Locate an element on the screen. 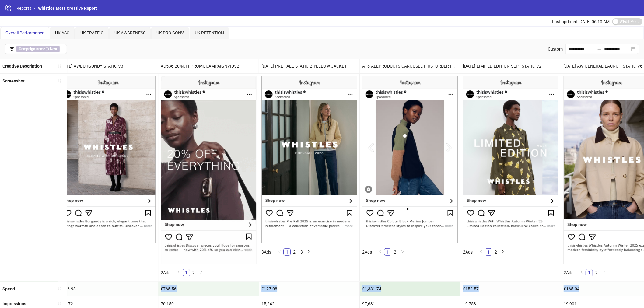  div: £127.08 is located at coordinates (309, 289).